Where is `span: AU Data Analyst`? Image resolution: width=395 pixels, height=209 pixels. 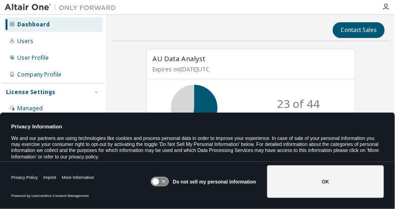 span: AU Data Analyst is located at coordinates (179, 59).